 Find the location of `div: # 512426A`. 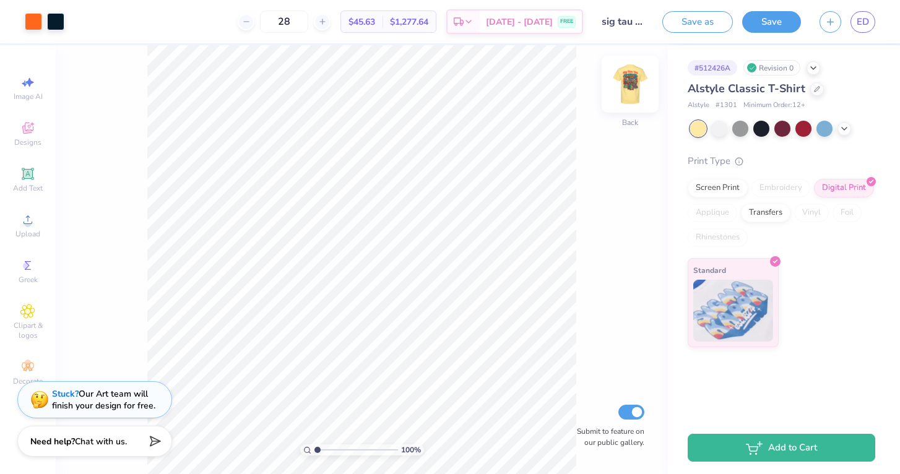

div: # 512426A is located at coordinates (713, 67).